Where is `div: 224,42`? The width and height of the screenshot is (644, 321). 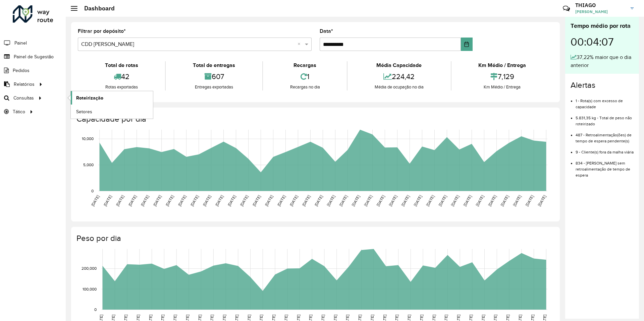
div: 224,42 is located at coordinates (399, 77).